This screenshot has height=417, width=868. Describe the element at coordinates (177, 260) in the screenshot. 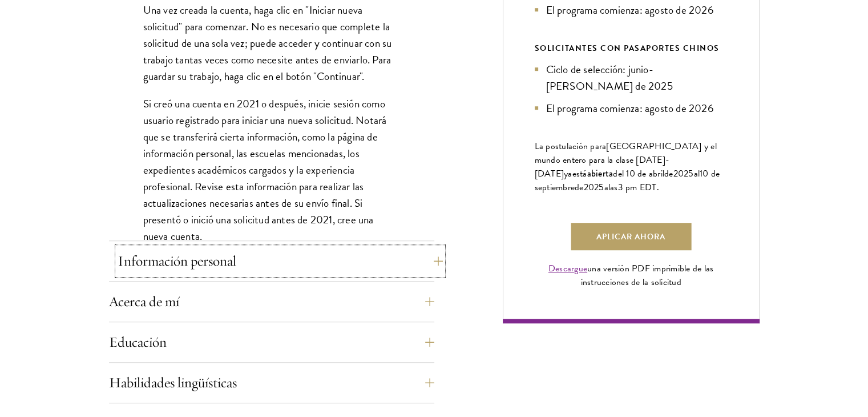

I see `font: Información personal` at that location.